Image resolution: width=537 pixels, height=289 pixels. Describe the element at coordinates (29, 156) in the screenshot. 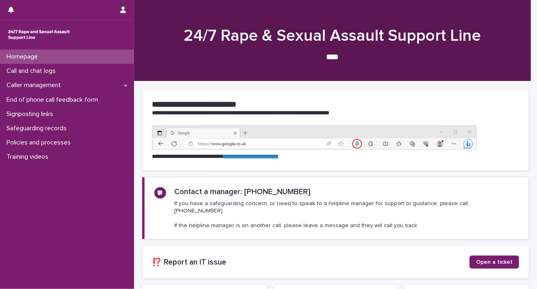

I see `p: Training videos` at that location.